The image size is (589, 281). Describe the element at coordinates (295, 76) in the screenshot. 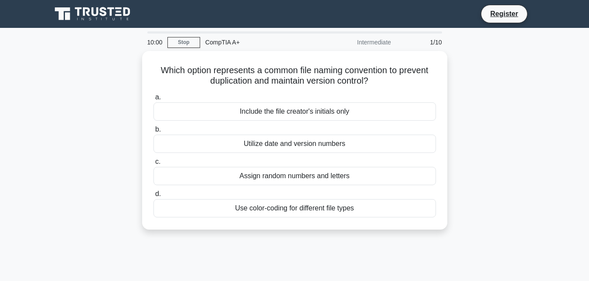

I see `h5: Which option represents a common file naming convention to prevent duplication and maintain versi...` at that location.